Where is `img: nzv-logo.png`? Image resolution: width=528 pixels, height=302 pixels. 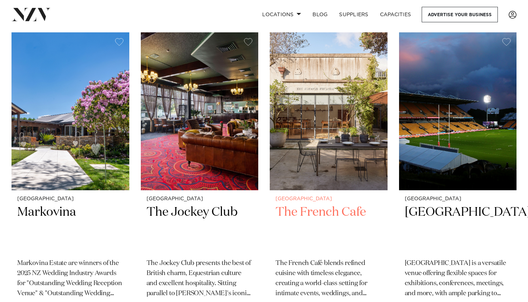 img: nzv-logo.png is located at coordinates (31, 14).